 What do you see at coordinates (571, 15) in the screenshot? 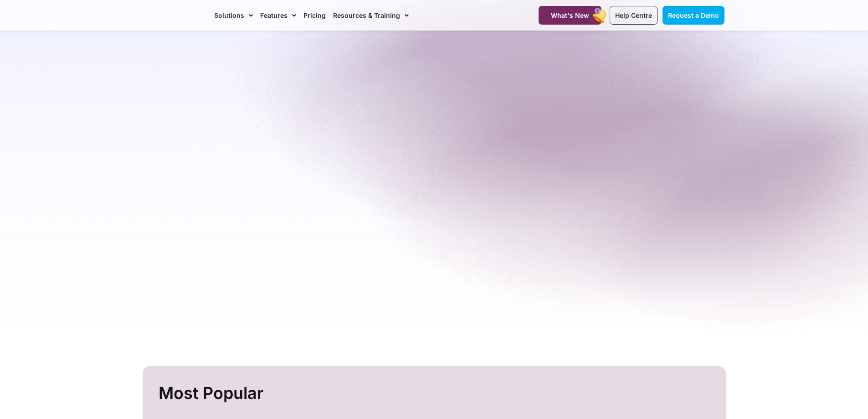
I see `a: What's New` at bounding box center [571, 15].